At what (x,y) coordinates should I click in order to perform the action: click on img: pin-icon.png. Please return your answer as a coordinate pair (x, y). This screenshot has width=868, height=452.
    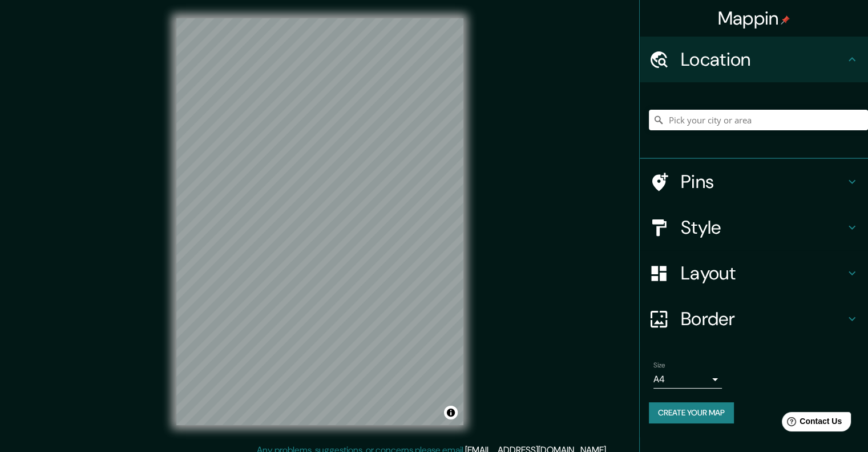
    Looking at the image, I should click on (785, 20).